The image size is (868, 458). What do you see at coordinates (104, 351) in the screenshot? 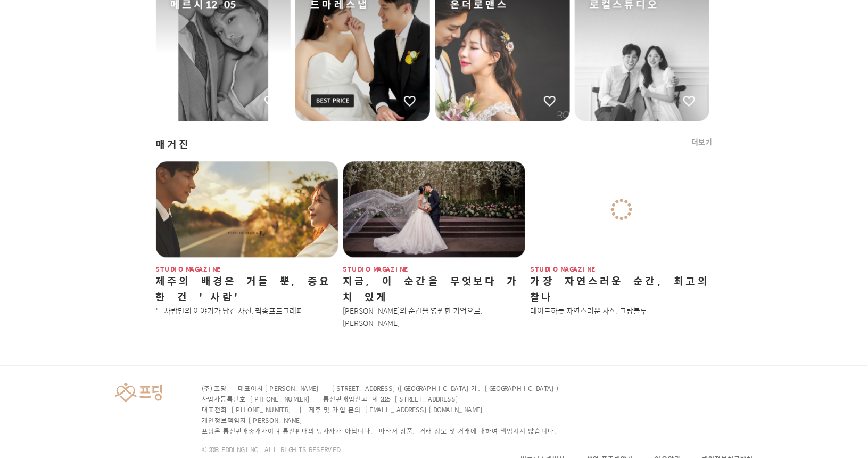
I see `a: 대화` at bounding box center [104, 351].